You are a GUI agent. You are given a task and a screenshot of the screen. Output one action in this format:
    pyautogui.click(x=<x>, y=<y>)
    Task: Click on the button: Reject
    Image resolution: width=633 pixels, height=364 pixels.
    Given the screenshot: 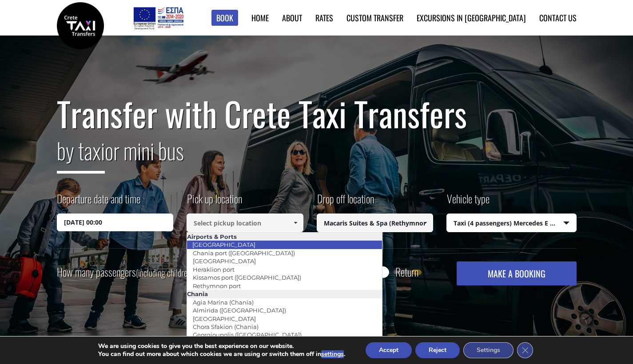 What is the action you would take?
    pyautogui.click(x=437, y=350)
    